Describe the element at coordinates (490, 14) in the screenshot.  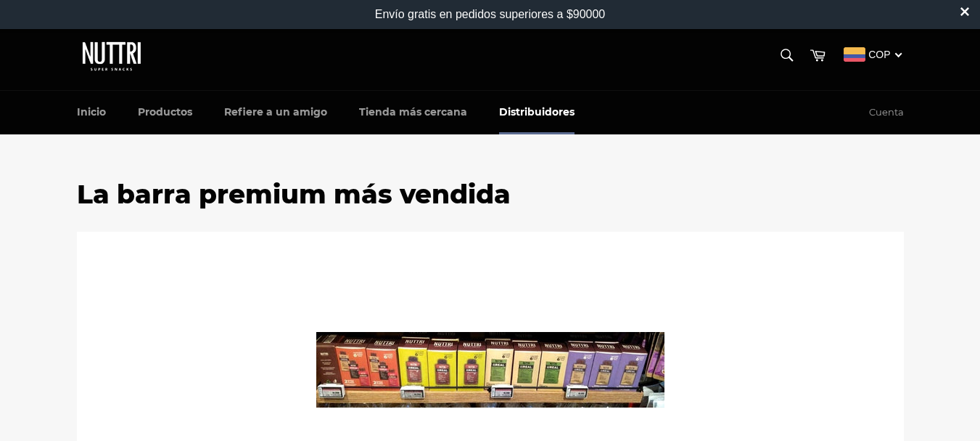
I see `div: Envío gratis en pedidos superiores a $90000` at that location.